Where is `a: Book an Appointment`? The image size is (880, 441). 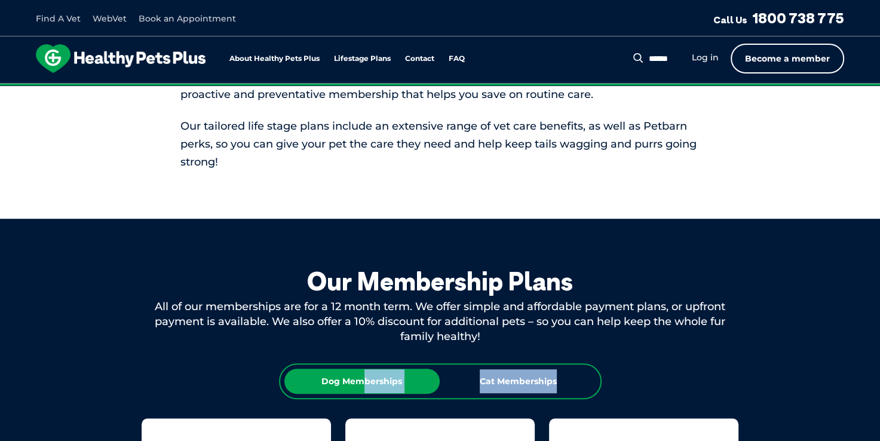 a: Book an Appointment is located at coordinates (187, 19).